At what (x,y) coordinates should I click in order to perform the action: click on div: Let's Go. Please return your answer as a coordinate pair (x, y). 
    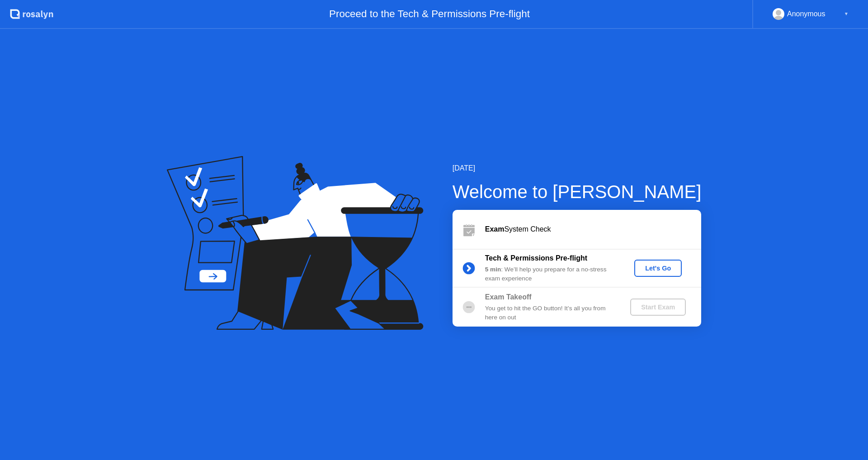
    Looking at the image, I should click on (658, 268).